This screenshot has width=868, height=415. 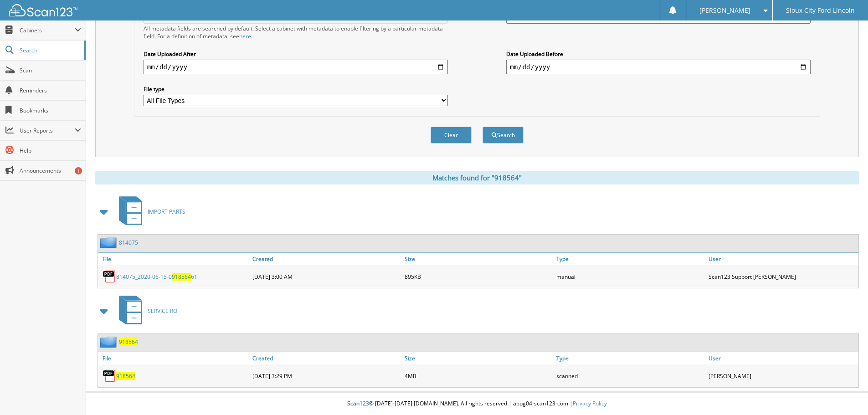 I want to click on input: end, so click(x=659, y=67).